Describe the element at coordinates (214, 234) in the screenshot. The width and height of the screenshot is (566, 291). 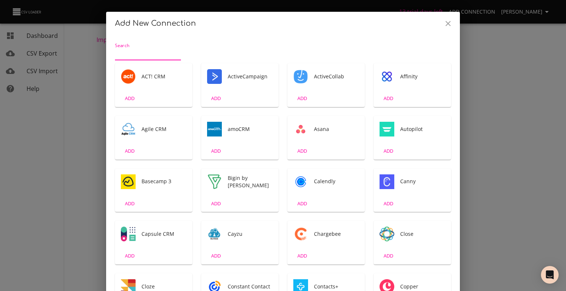
I see `img: Cayzu` at that location.